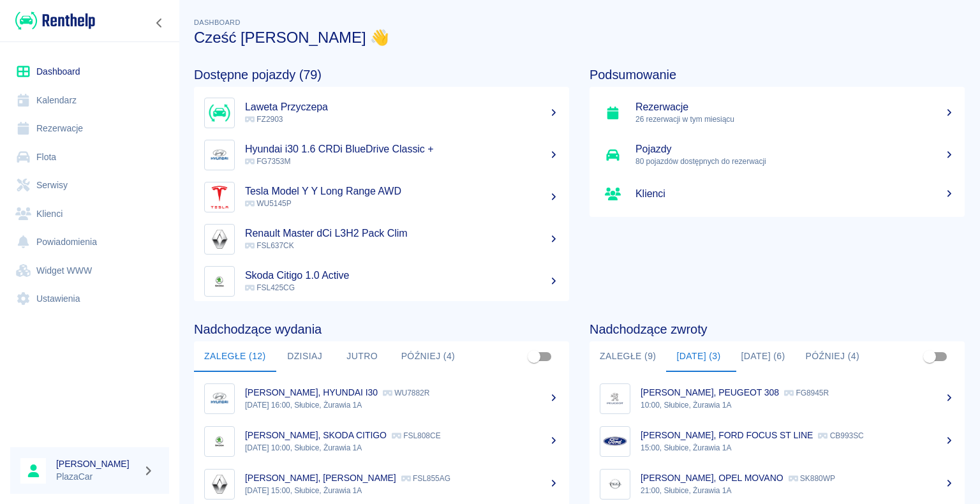 Image resolution: width=980 pixels, height=504 pixels. Describe the element at coordinates (89, 185) in the screenshot. I see `a: Serwisy` at that location.